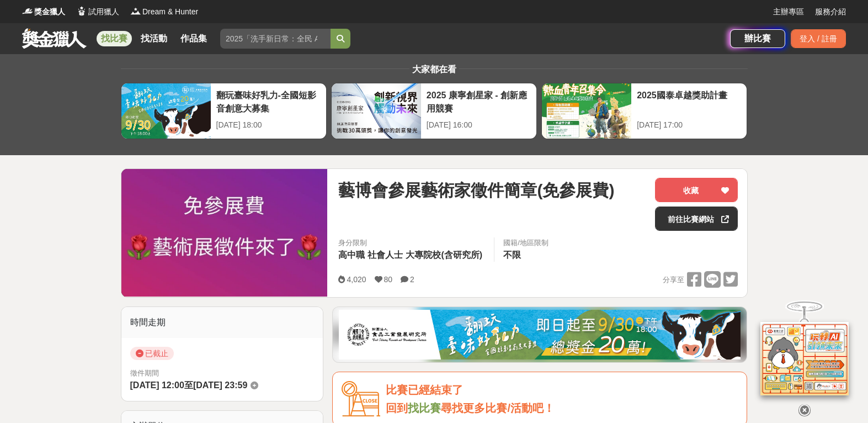 The height and width of the screenshot is (423, 868). Describe the element at coordinates (562, 390) in the screenshot. I see `div: 比賽已經結束了` at that location.